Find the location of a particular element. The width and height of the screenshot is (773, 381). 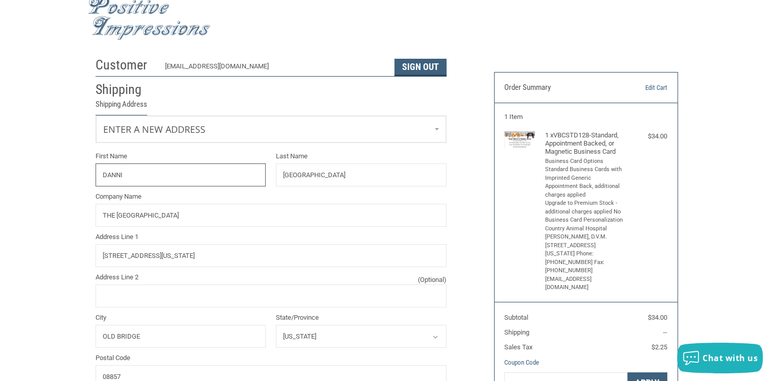

button: Chat with us is located at coordinates (720, 358).